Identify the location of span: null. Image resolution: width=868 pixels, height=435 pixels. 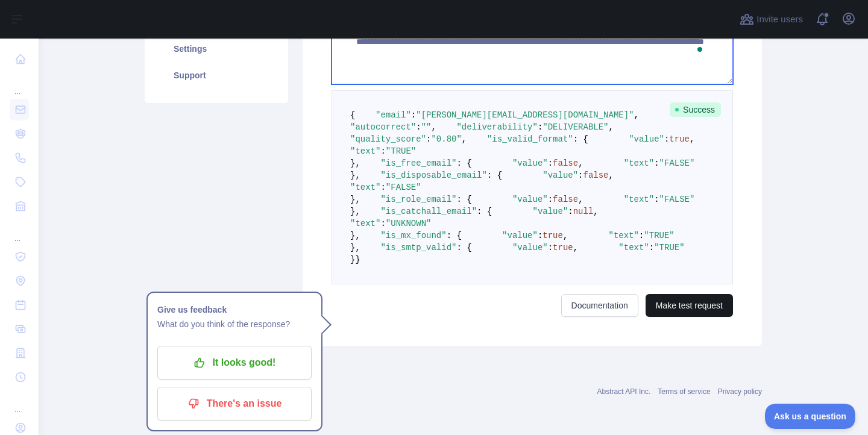
(584, 212).